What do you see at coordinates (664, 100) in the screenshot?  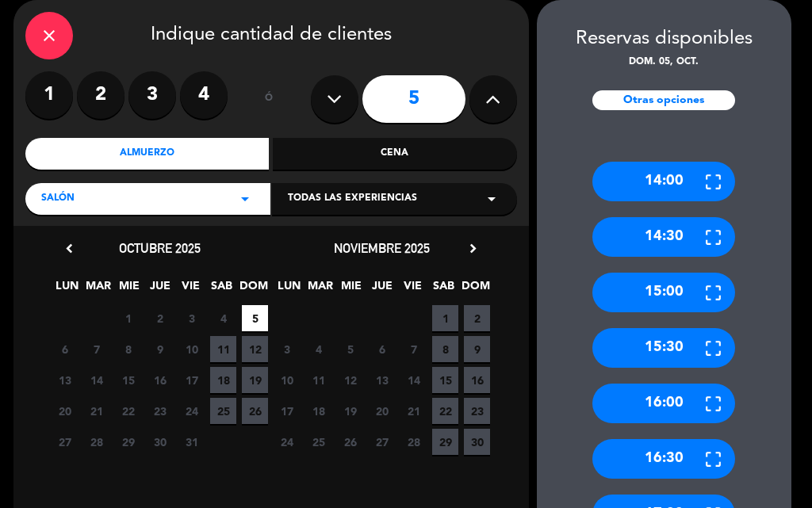 I see `div: Otras opciones` at bounding box center [664, 100].